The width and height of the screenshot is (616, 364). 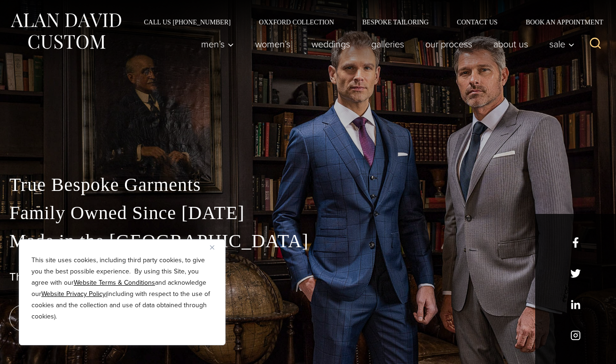 What do you see at coordinates (385, 44) in the screenshot?
I see `nav: Primary Navigation` at bounding box center [385, 44].